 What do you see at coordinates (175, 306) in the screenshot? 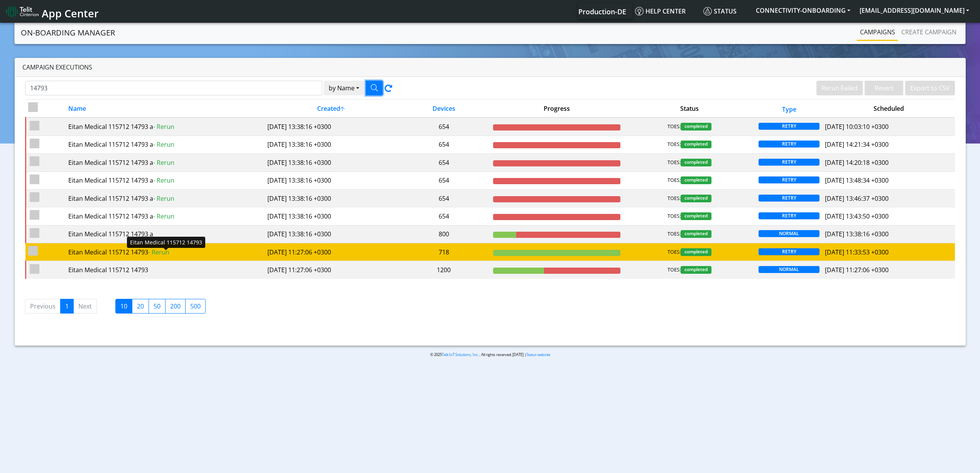
I see `label: 200` at bounding box center [175, 306].